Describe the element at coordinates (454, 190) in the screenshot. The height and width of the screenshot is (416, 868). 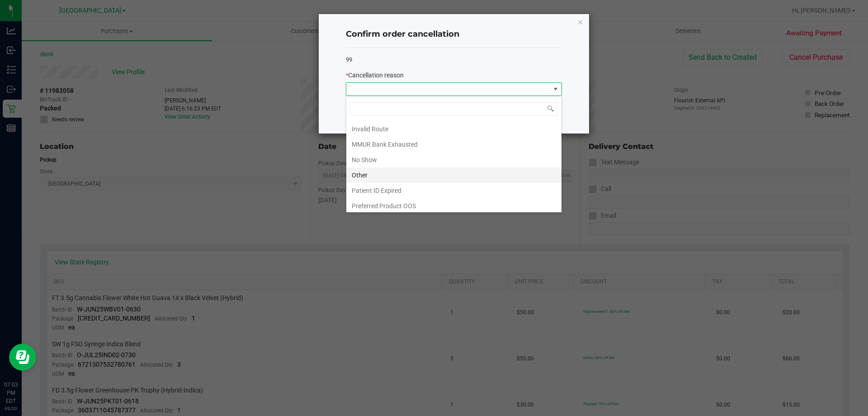
I see `li: Patient ID Expired` at that location.